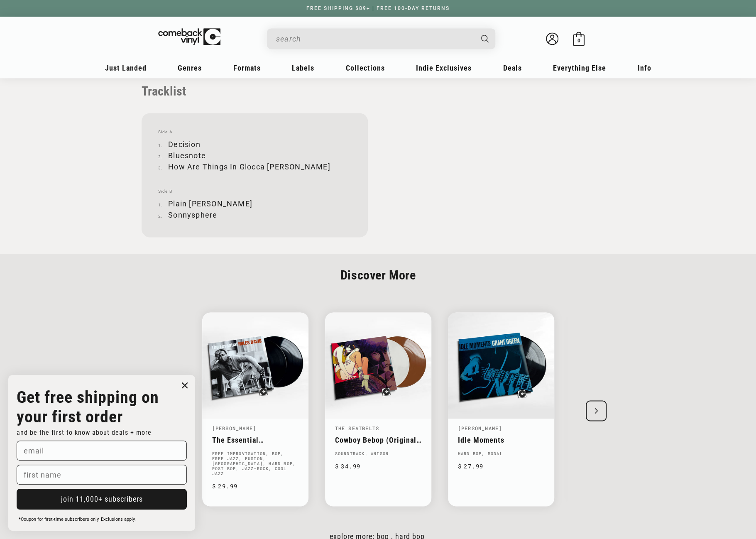 The width and height of the screenshot is (756, 539). I want to click on button: join 11,000+ subscribers, so click(102, 499).